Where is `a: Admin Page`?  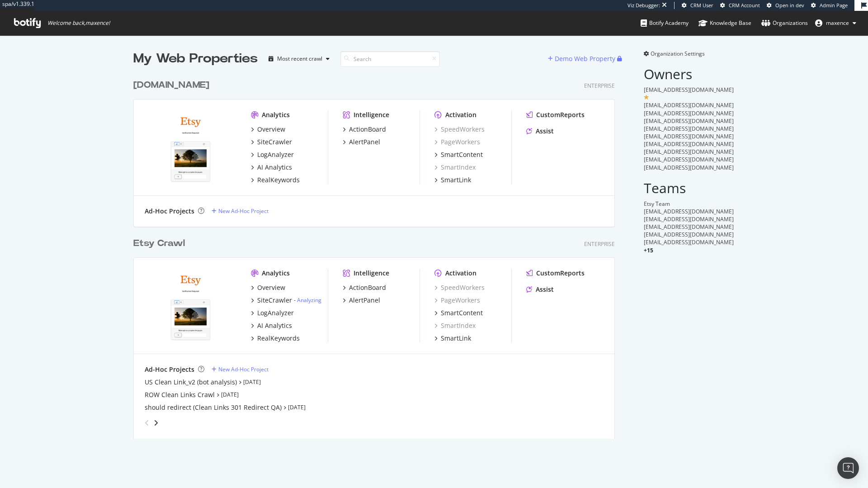 a: Admin Page is located at coordinates (829, 5).